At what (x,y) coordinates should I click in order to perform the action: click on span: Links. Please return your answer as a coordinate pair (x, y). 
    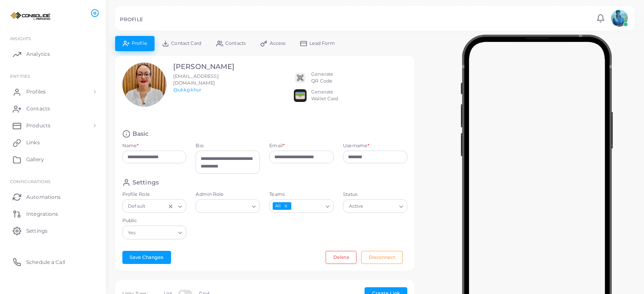
    Looking at the image, I should click on (33, 142).